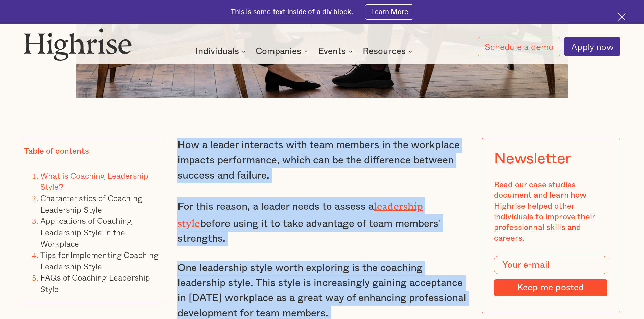 This screenshot has height=319, width=644. I want to click on a: FAQs of Coaching Leadership Style, so click(95, 283).